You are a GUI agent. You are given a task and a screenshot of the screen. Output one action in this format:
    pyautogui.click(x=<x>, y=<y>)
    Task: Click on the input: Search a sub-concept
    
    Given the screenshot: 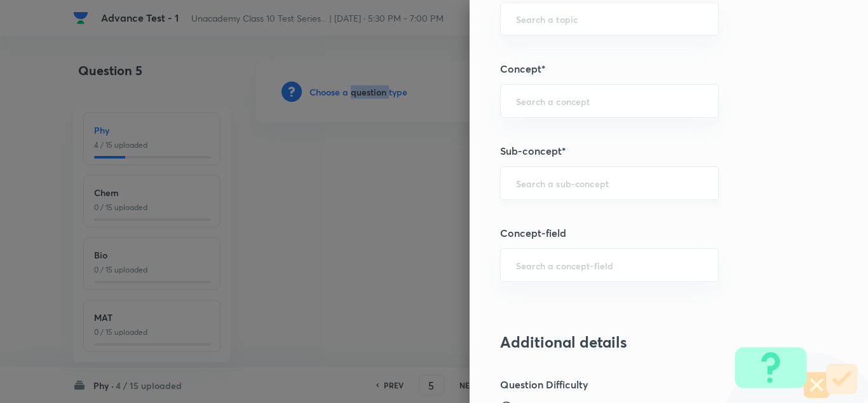 What is the action you would take?
    pyautogui.click(x=609, y=183)
    